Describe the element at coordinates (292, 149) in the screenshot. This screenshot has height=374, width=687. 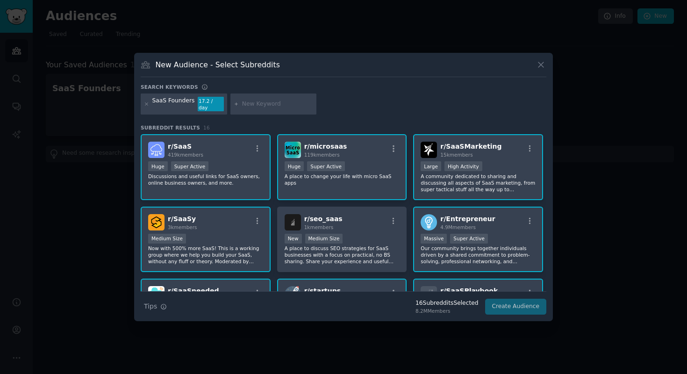
I see `img: microsaas` at that location.